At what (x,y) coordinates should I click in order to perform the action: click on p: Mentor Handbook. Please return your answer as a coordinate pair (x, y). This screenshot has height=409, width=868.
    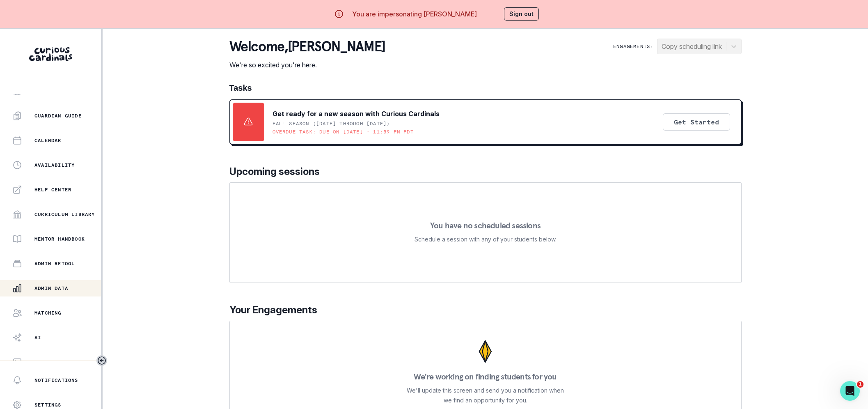
    Looking at the image, I should click on (60, 239).